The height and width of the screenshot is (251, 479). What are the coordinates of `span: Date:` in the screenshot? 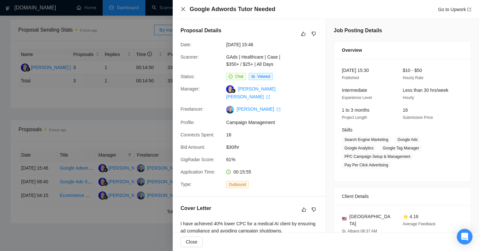 It's located at (186, 45).